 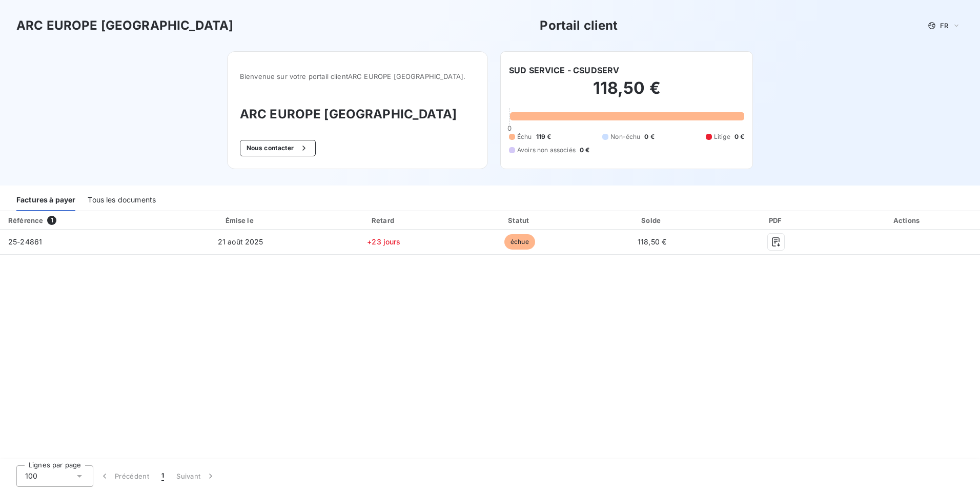 I want to click on div: PDF, so click(x=776, y=221).